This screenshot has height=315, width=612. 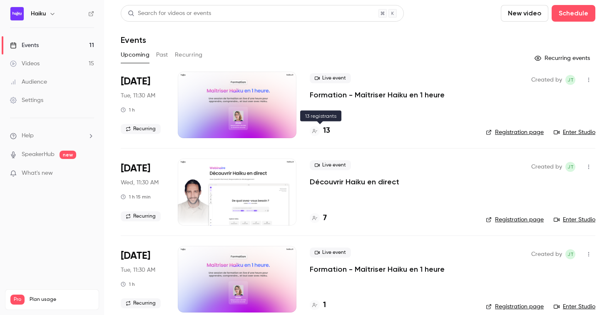 I want to click on li: help-dropdown-opener, so click(x=52, y=136).